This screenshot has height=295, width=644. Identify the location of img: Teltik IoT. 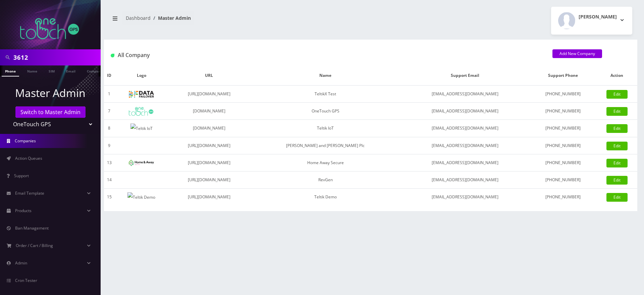
(142, 128).